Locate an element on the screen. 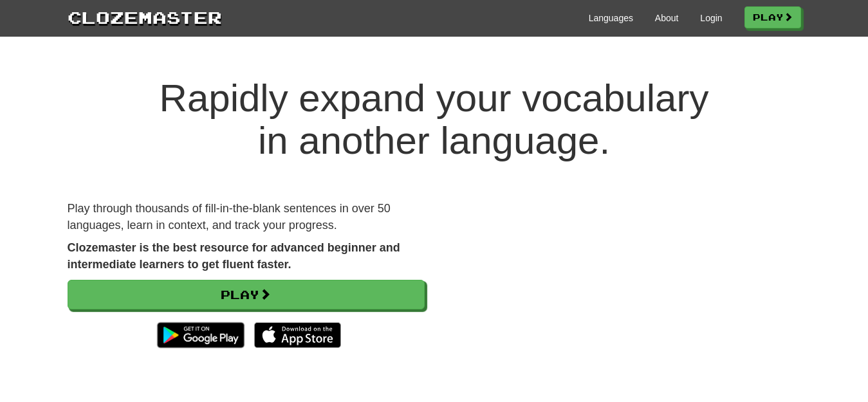 The image size is (868, 402). a: Languages is located at coordinates (611, 18).